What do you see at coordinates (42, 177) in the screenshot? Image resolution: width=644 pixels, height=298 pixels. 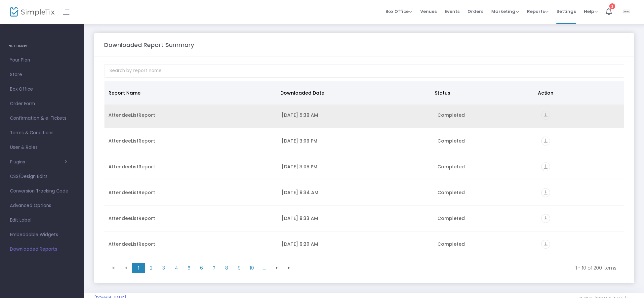 I see `span: CSS/Design Edits` at bounding box center [42, 177].